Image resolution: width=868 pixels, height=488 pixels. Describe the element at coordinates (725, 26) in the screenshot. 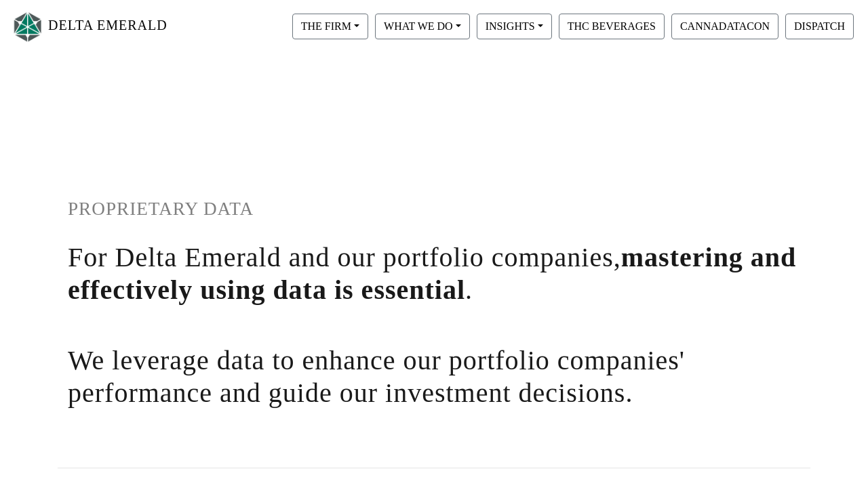

I see `button: CANNADATACON` at that location.